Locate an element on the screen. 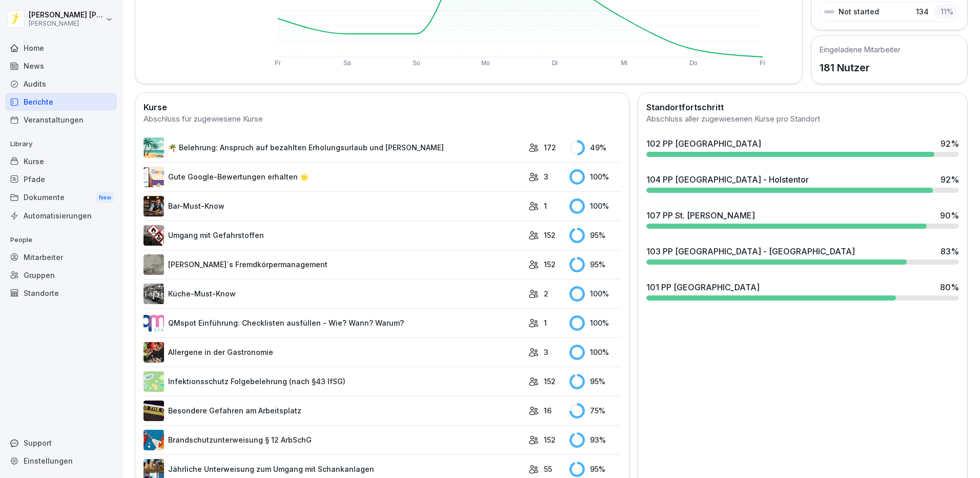  p: Library is located at coordinates (61, 144).